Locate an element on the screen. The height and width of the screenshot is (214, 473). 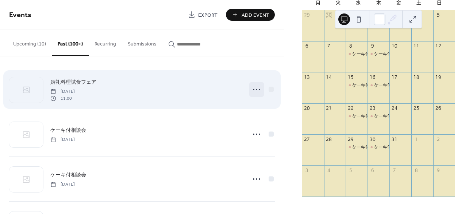
div: 1 is located at coordinates (416, 139).